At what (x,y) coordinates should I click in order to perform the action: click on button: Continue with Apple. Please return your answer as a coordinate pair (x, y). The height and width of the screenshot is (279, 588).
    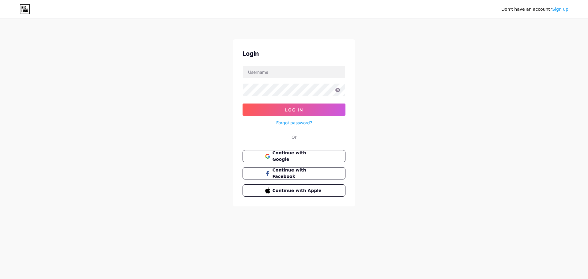
    Looking at the image, I should click on (294, 190).